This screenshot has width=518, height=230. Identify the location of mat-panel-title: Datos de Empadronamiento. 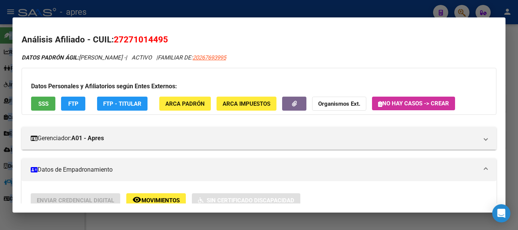
(255, 170).